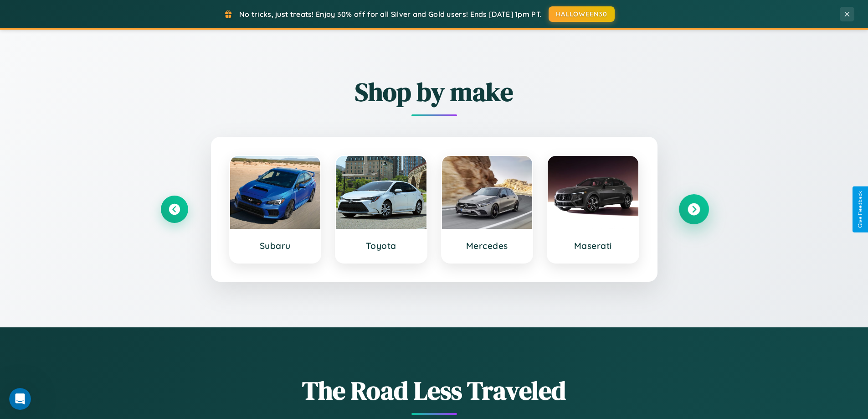 This screenshot has height=419, width=868. I want to click on h2: Shop by make, so click(434, 92).